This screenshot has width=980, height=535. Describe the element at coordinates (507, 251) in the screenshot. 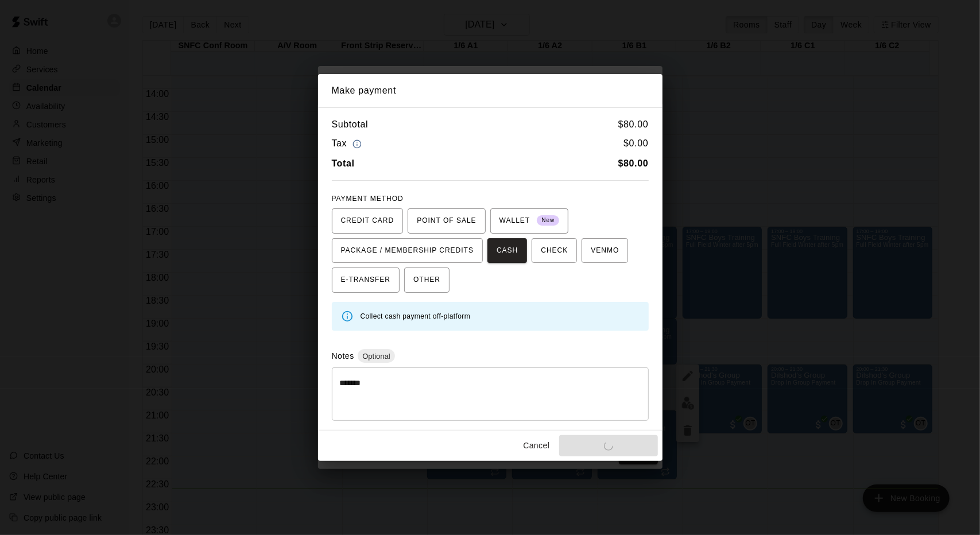

I see `span: CASH` at that location.